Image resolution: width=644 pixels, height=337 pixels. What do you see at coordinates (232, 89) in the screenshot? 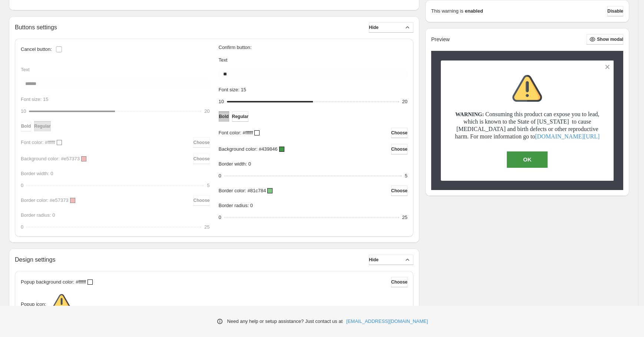
I see `span: Font size: 15` at bounding box center [232, 89].